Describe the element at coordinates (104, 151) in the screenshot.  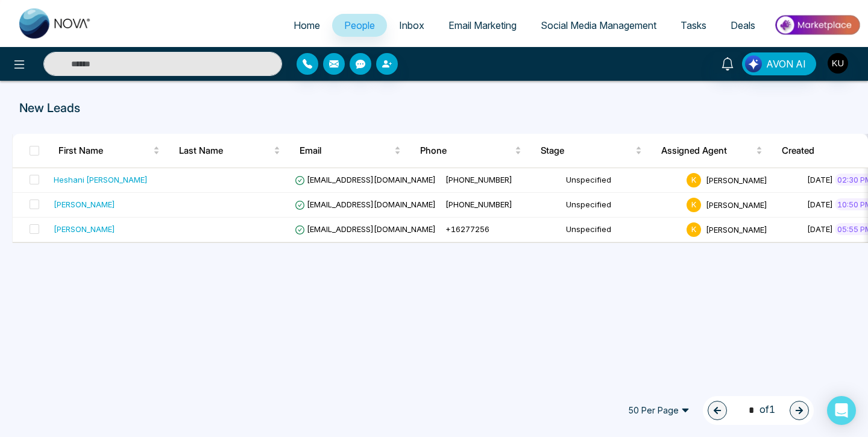
I see `span: First Name` at that location.